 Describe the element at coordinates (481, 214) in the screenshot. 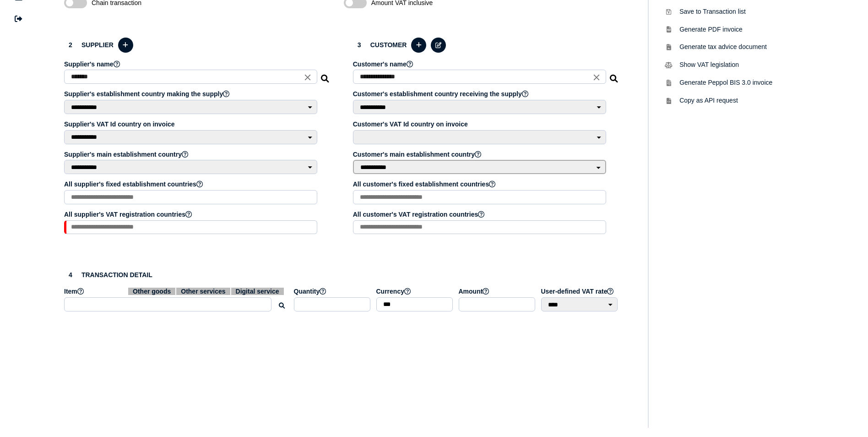

I see `label: All customer's VAT registration countries` at that location.